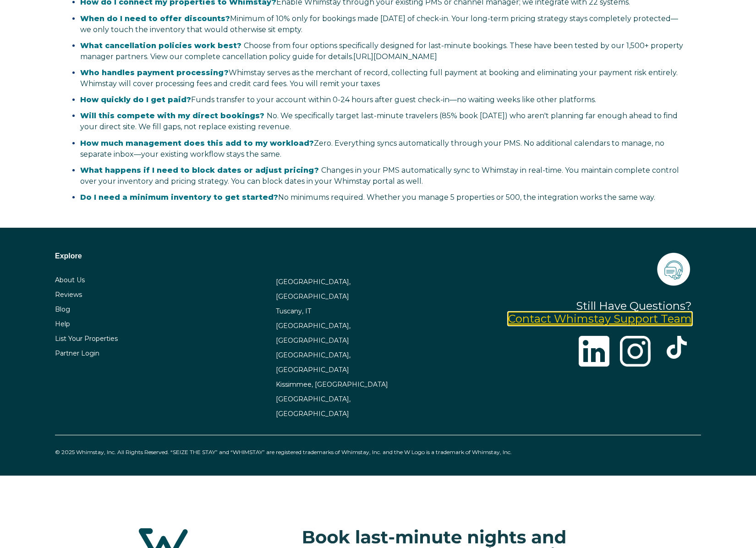 The width and height of the screenshot is (756, 548). What do you see at coordinates (395, 56) in the screenshot?
I see `a: Vínculo https://salespage.whimstay.com/cancellation-policy-options` at bounding box center [395, 56].